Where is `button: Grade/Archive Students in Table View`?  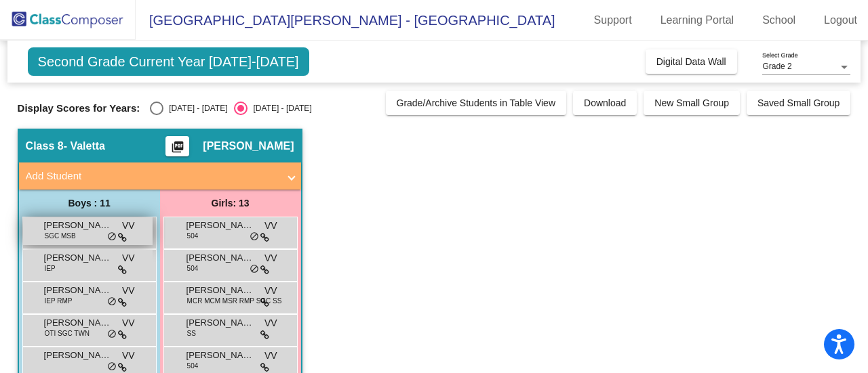
button: Grade/Archive Students in Table View is located at coordinates (476, 103).